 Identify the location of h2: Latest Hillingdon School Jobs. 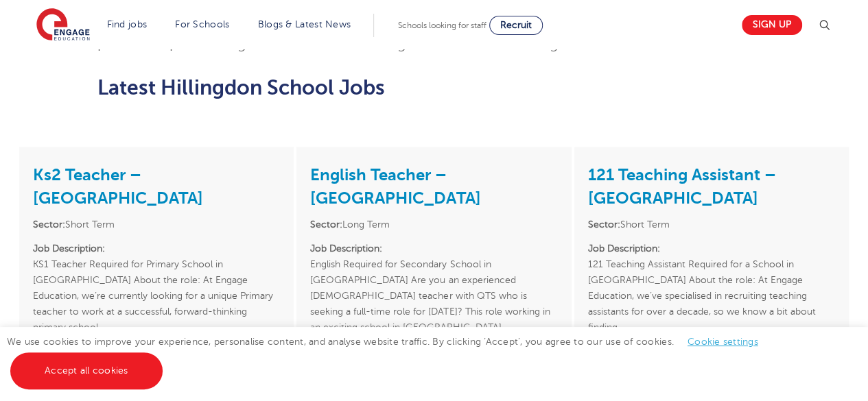
(434, 88).